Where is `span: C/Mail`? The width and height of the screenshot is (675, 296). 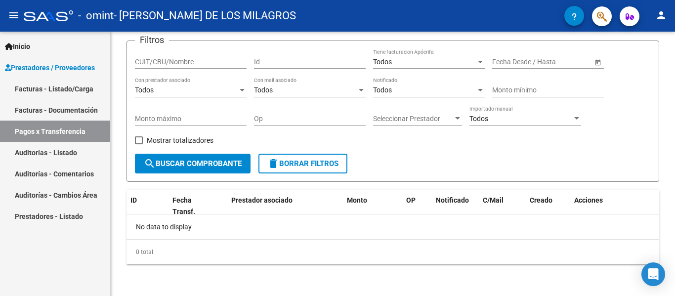 span: C/Mail is located at coordinates (493, 200).